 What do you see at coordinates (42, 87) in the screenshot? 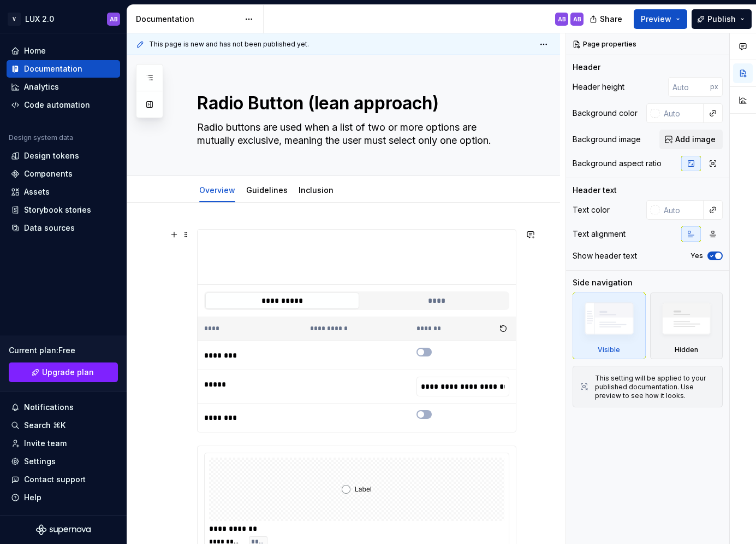
I see `div: Analytics` at bounding box center [42, 87].